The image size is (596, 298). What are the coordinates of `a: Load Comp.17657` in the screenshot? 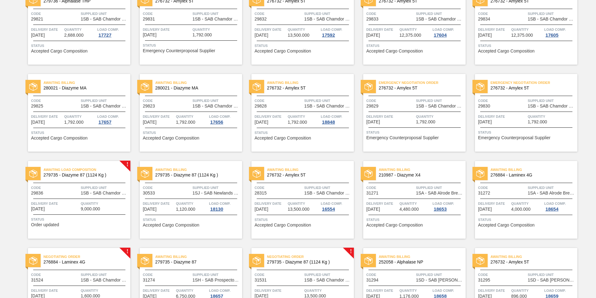 It's located at (113, 119).